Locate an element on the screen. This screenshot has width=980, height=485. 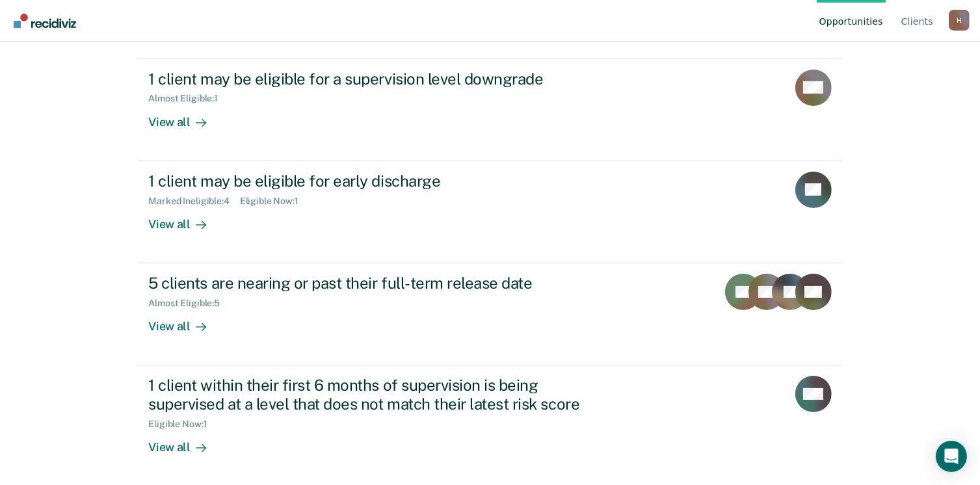
img: Recidiviz is located at coordinates (45, 21).